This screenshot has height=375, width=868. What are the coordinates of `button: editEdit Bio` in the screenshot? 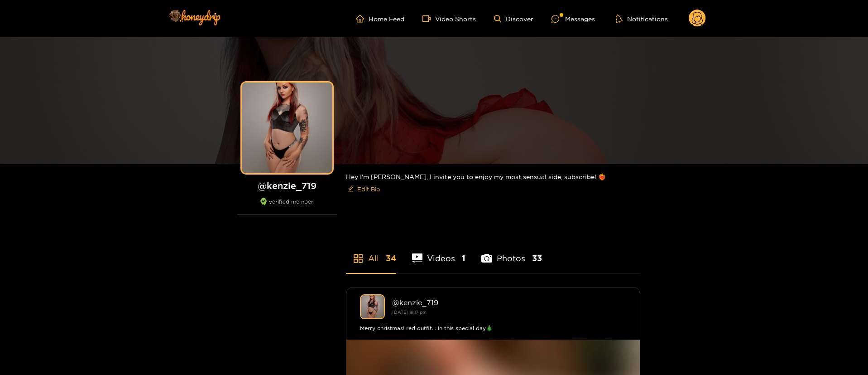 It's located at (364, 189).